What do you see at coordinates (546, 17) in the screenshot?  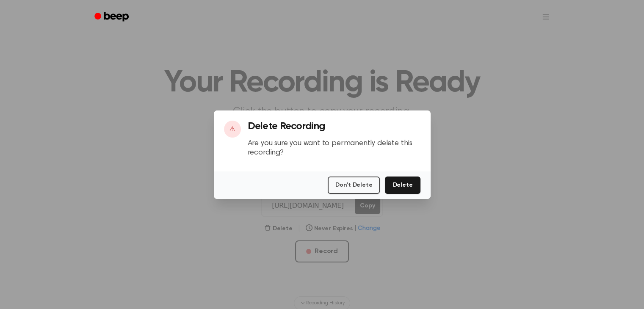 I see `button: Open menu` at bounding box center [546, 17].